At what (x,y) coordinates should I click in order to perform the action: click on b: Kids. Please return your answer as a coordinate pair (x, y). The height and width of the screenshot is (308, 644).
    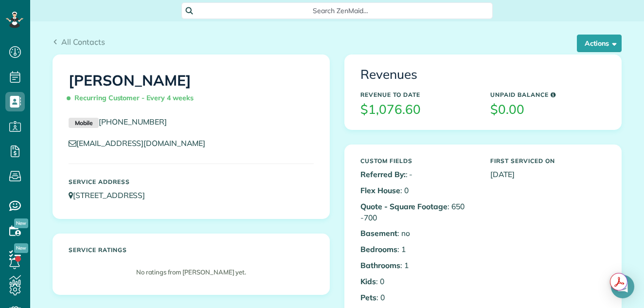
    Looking at the image, I should click on (368, 281).